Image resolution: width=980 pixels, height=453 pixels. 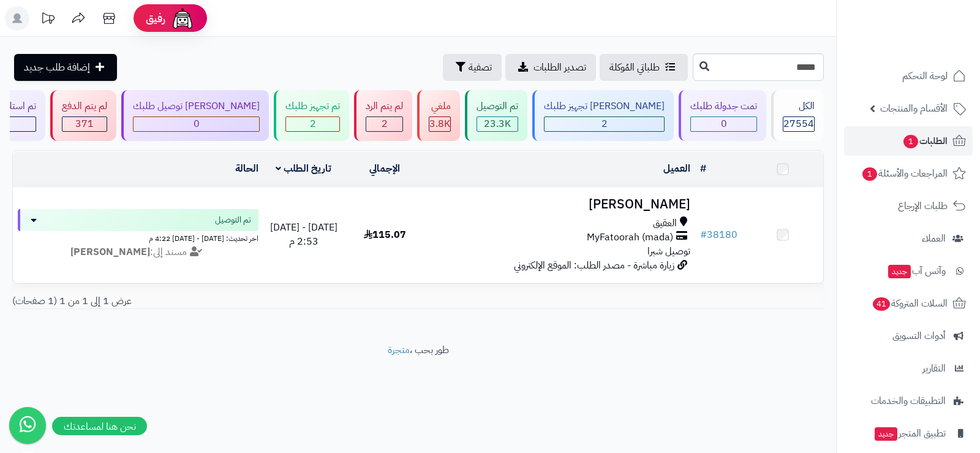 What do you see at coordinates (932, 47) in the screenshot?
I see `img: logo-2.png` at bounding box center [932, 47].